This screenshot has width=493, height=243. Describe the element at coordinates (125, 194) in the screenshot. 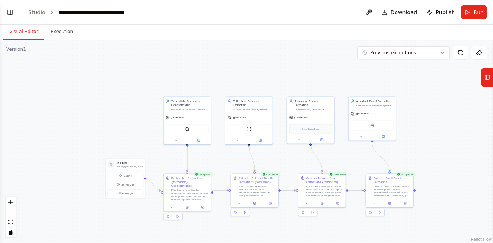

I see `button: Manage` at that location.